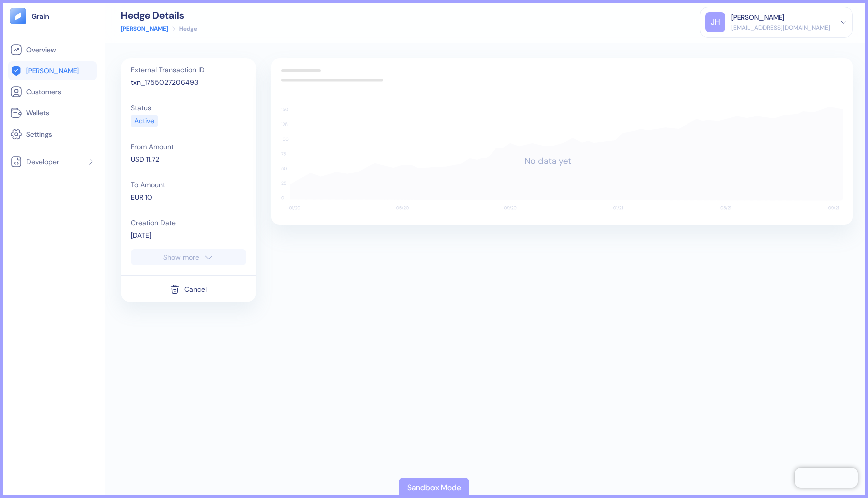 The width and height of the screenshot is (868, 498). What do you see at coordinates (52, 92) in the screenshot?
I see `a: Customers` at bounding box center [52, 92].